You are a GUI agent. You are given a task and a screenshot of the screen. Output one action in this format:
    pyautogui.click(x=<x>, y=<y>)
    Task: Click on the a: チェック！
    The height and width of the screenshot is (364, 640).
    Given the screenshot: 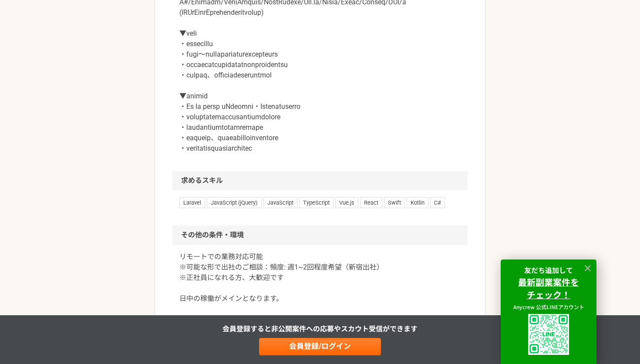 What is the action you would take?
    pyautogui.click(x=549, y=295)
    